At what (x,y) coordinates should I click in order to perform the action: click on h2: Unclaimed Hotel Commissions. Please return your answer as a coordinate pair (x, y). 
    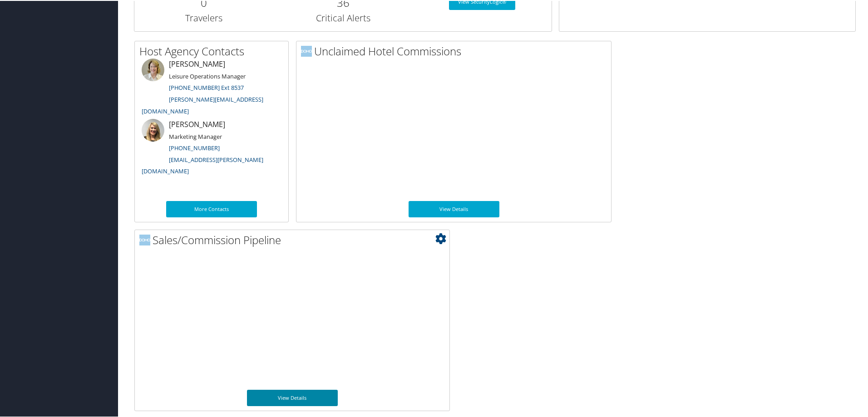
    Looking at the image, I should click on (456, 50).